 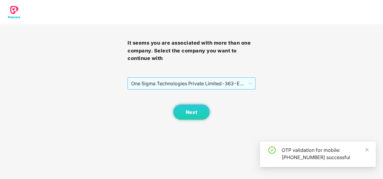 What do you see at coordinates (191, 112) in the screenshot?
I see `button: Next` at bounding box center [191, 112].